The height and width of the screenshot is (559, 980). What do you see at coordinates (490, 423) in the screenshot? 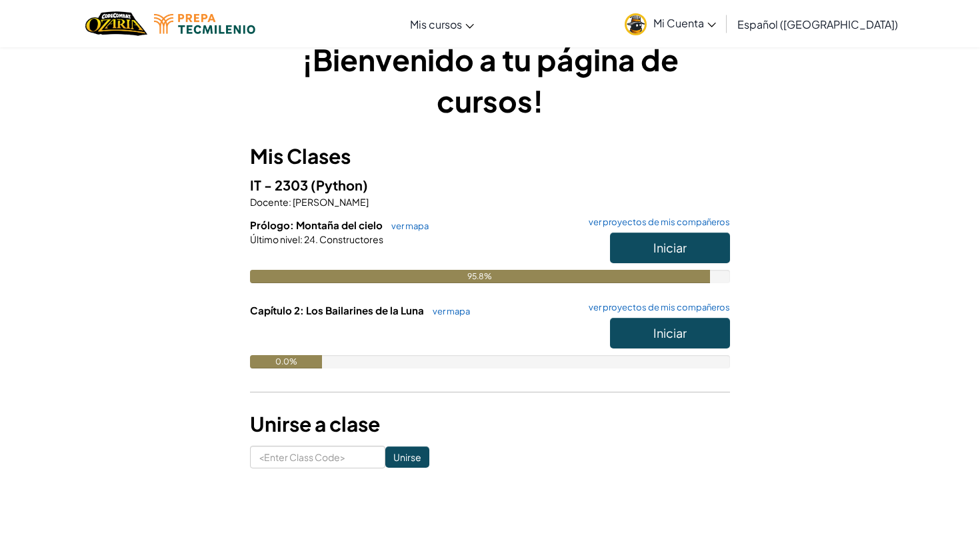
I see `h3: Unirse a clase` at bounding box center [490, 423].